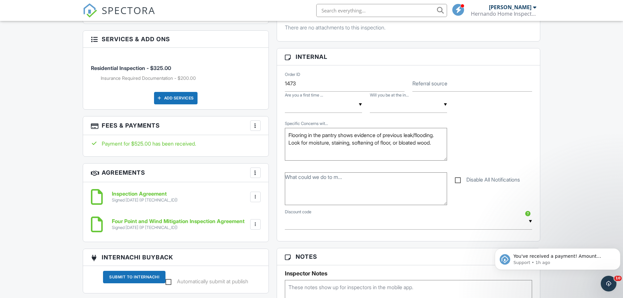 The height and width of the screenshot is (298, 623). I want to click on h3: Agreements, so click(175, 173).